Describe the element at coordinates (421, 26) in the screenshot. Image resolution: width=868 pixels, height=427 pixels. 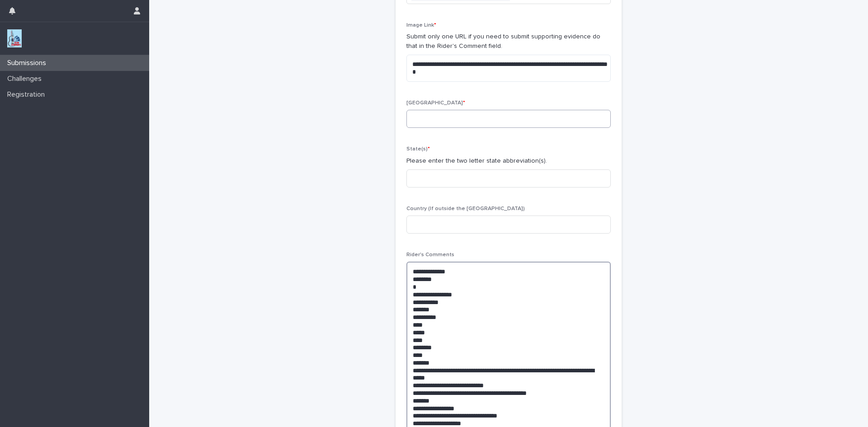
I see `span: Image Link` at that location.